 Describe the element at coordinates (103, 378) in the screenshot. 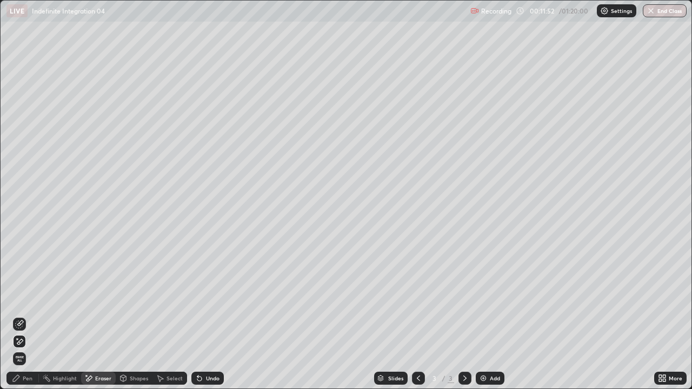

I see `div: Eraser` at that location.